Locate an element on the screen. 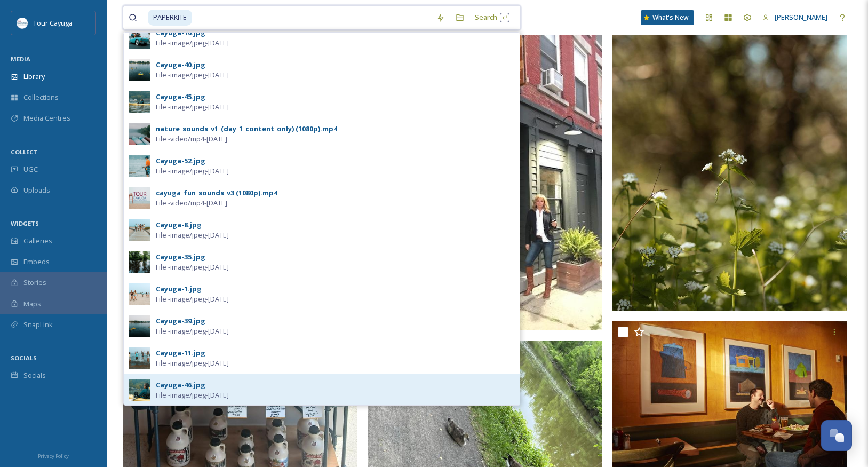 This screenshot has width=868, height=467. img: 58571393-2e54-44c8-94d4-8ef086618838.jpg is located at coordinates (140, 38).